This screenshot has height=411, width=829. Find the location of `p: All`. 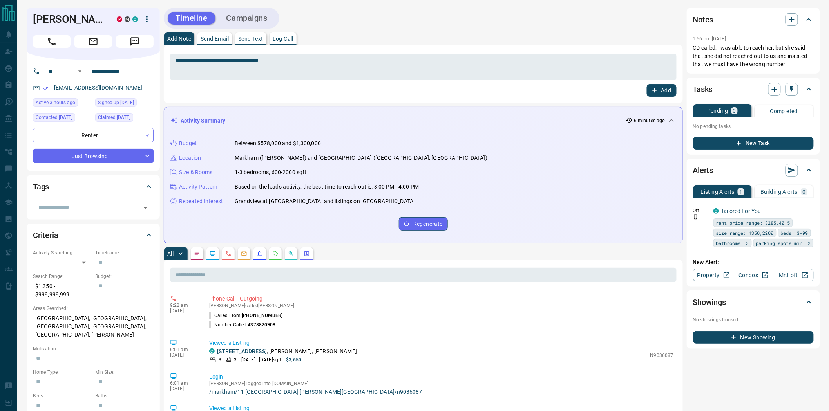

p: All is located at coordinates (170, 254).